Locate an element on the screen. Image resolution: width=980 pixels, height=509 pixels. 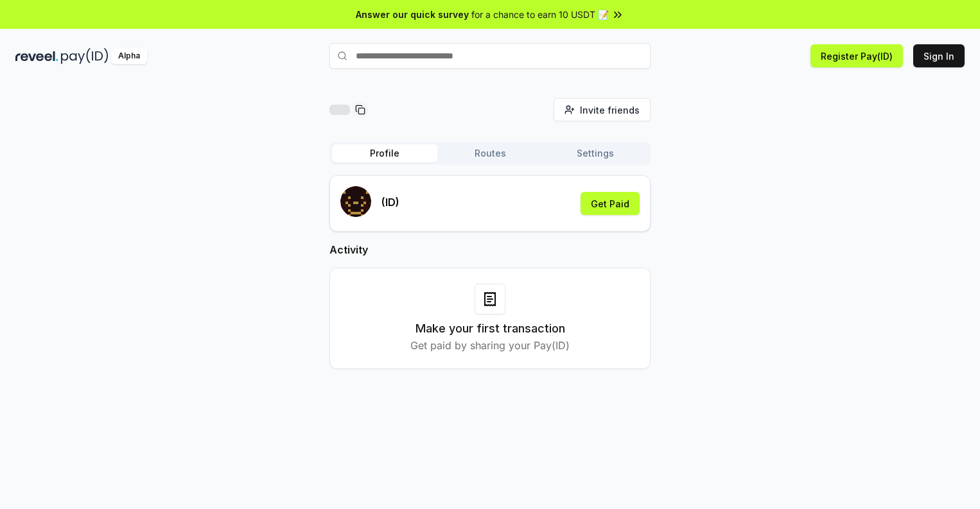
button: Profile is located at coordinates (384, 153).